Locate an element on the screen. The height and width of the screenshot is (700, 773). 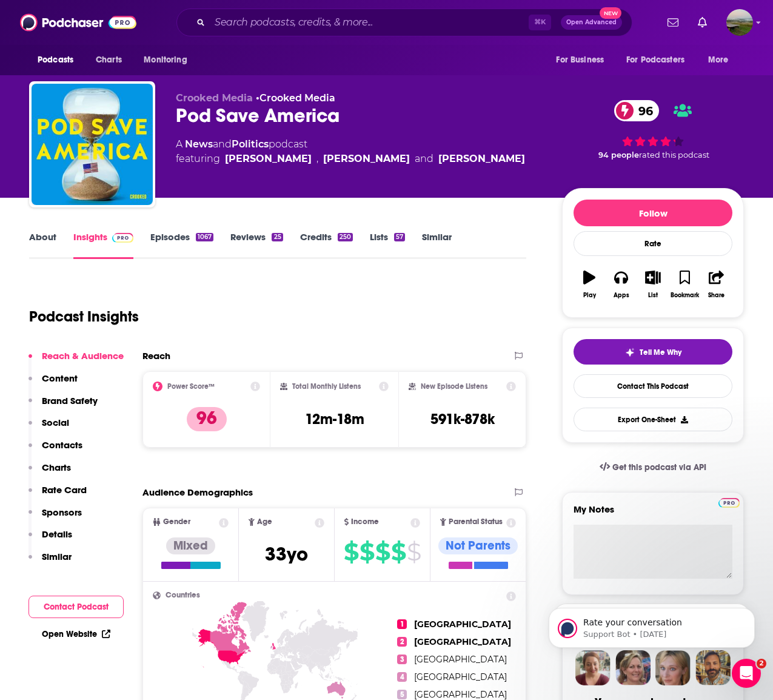
input: Search podcasts, credits, & more... is located at coordinates (369, 22).